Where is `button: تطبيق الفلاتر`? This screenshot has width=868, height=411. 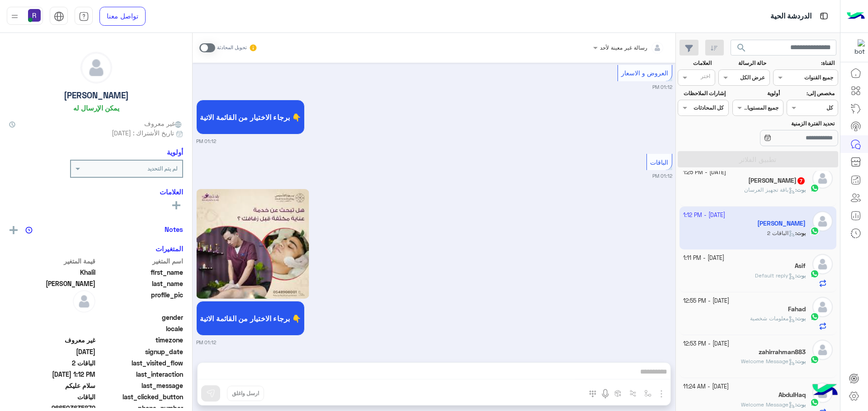 button: تطبيق الفلاتر is located at coordinates (757, 159).